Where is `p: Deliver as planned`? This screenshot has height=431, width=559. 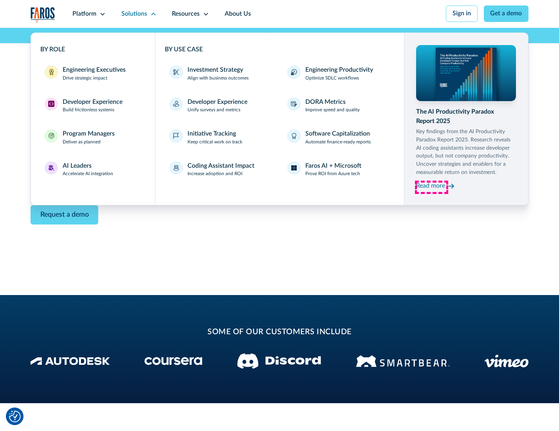
p: Deliver as planned is located at coordinates (81, 142).